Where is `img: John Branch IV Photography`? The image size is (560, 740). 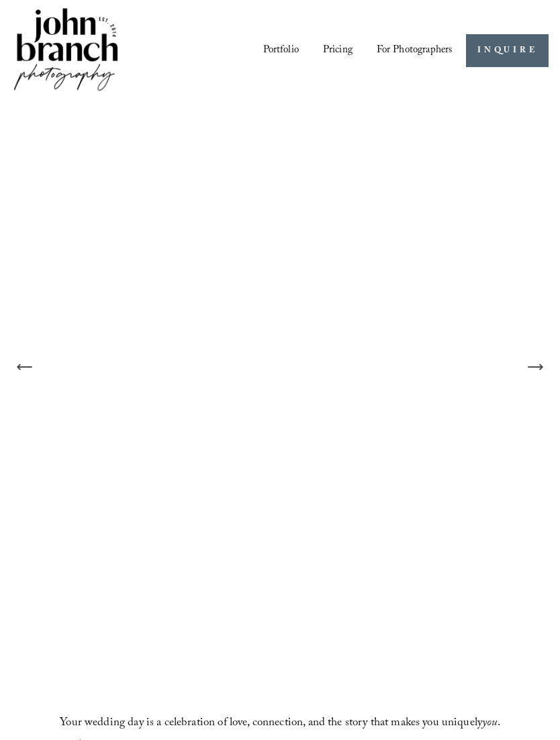
img: John Branch IV Photography is located at coordinates (66, 50).